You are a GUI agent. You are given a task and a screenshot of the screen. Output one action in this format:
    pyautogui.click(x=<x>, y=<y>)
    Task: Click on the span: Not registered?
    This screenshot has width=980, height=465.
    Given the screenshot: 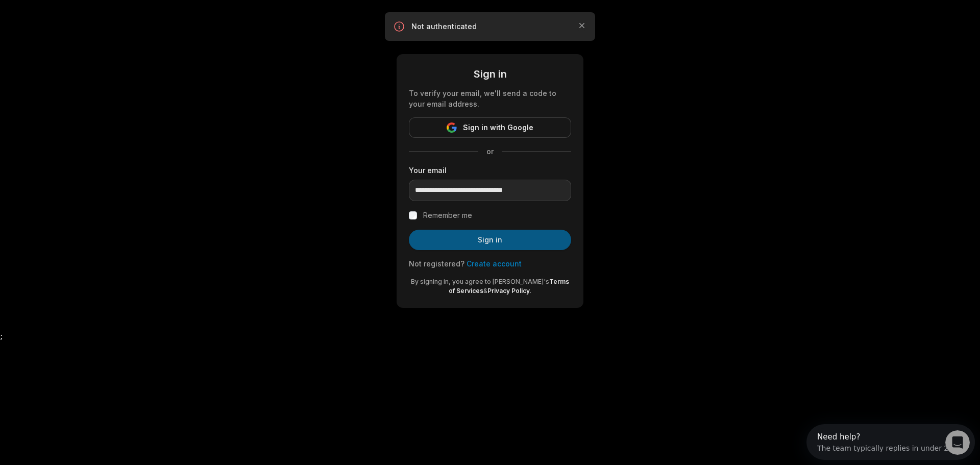 What is the action you would take?
    pyautogui.click(x=436, y=264)
    